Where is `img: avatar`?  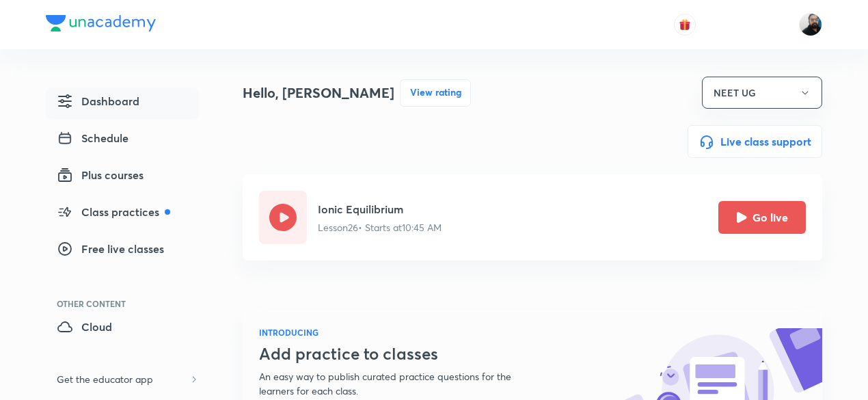 img: avatar is located at coordinates (685, 25).